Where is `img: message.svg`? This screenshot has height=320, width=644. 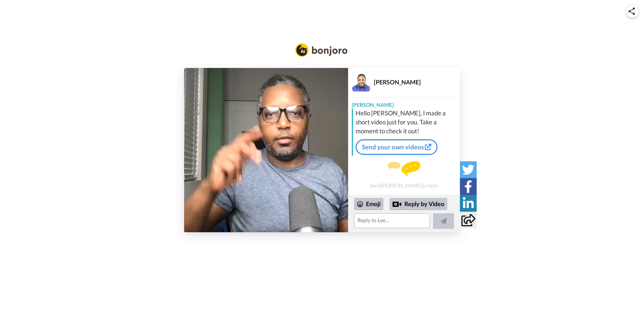
img: message.svg is located at coordinates (404, 169).